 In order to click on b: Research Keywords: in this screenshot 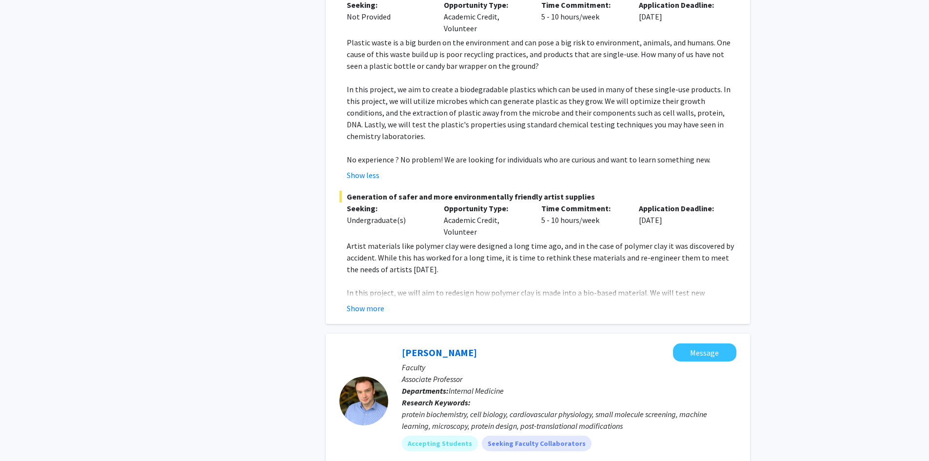, I will do `click(436, 402)`.